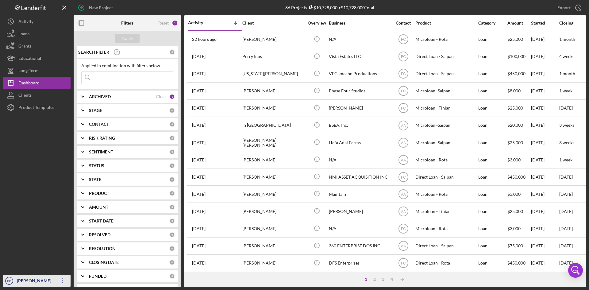  Describe the element at coordinates (98, 207) in the screenshot. I see `b: AMOUNT` at that location.